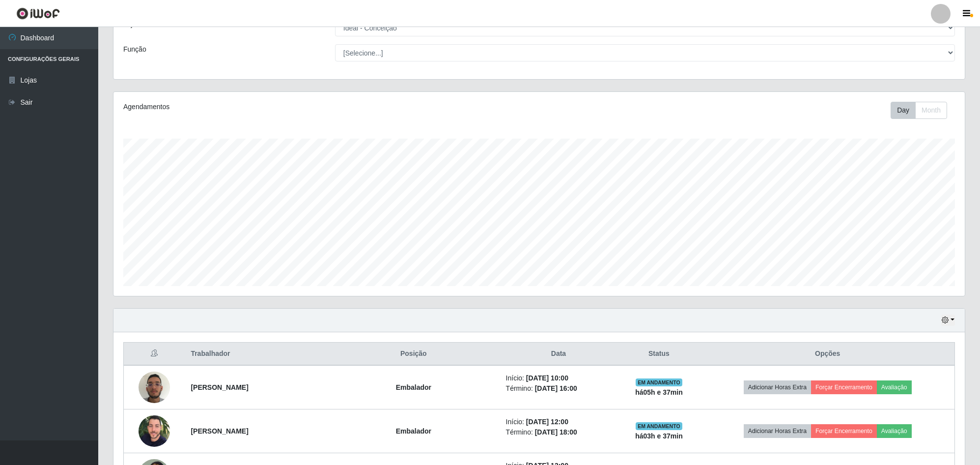 The width and height of the screenshot is (980, 465). I want to click on img: 1759156962490.jpeg, so click(154, 387).